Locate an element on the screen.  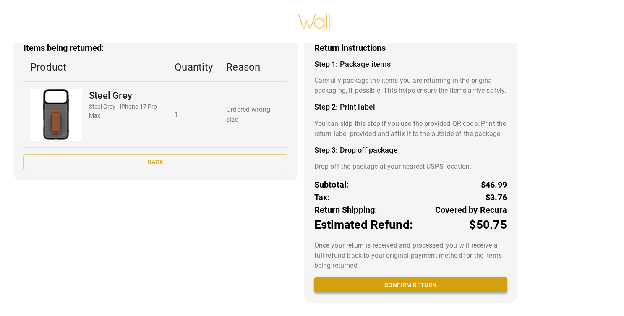
button: Back is located at coordinates (155, 162).